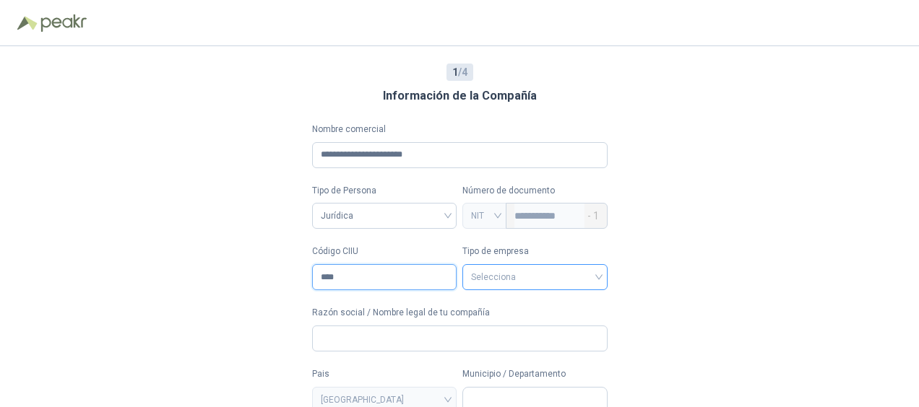 The height and width of the screenshot is (407, 919). I want to click on img: Peakr, so click(64, 23).